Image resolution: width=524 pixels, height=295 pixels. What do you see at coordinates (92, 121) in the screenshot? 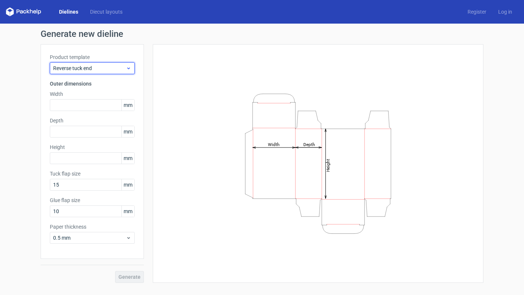
I see `label: Depth` at bounding box center [92, 121].